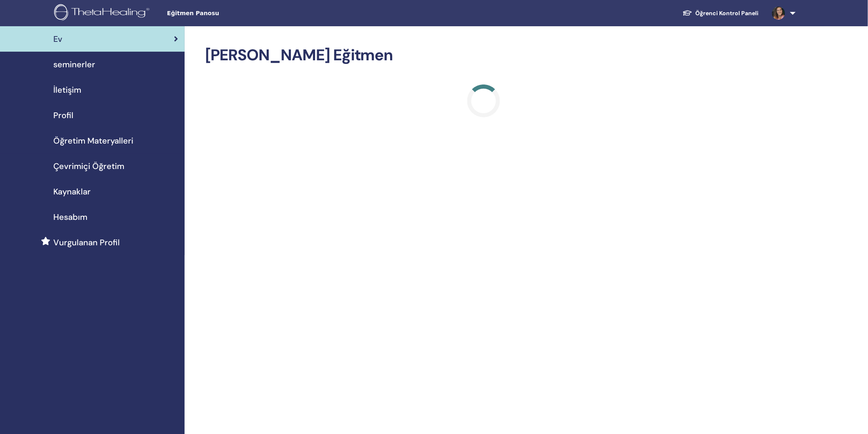 The width and height of the screenshot is (868, 434). What do you see at coordinates (688, 13) in the screenshot?
I see `img: graduation-cap-white.svg` at bounding box center [688, 13].